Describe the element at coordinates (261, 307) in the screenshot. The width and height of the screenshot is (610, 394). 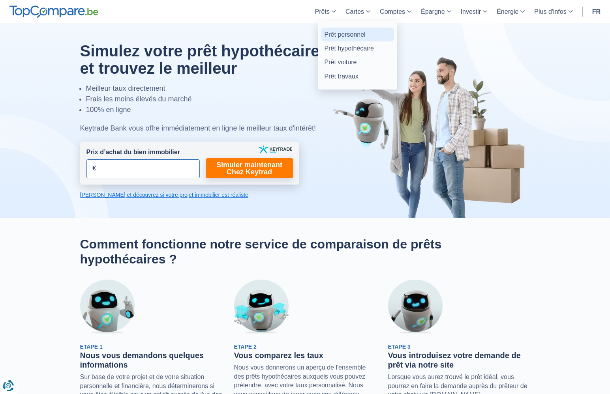
I see `img: Etape 2` at that location.